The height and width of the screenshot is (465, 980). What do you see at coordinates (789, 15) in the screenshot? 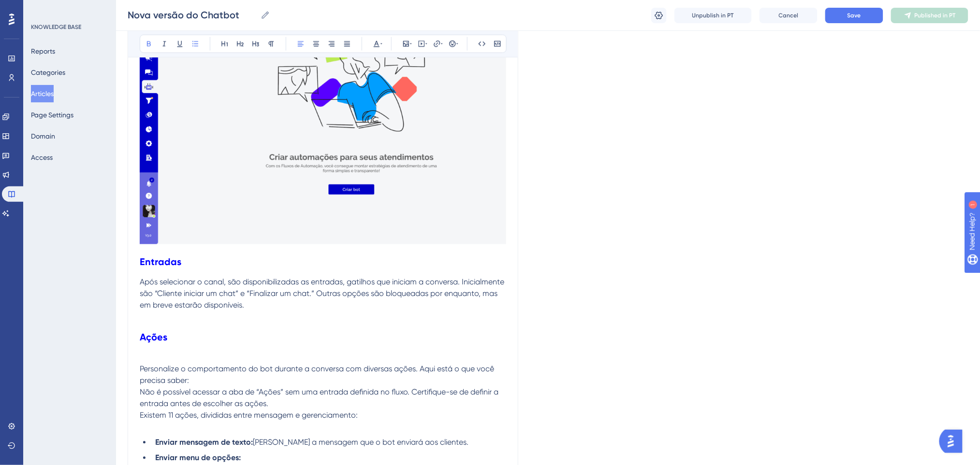
I see `button: Cancel` at bounding box center [789, 15].